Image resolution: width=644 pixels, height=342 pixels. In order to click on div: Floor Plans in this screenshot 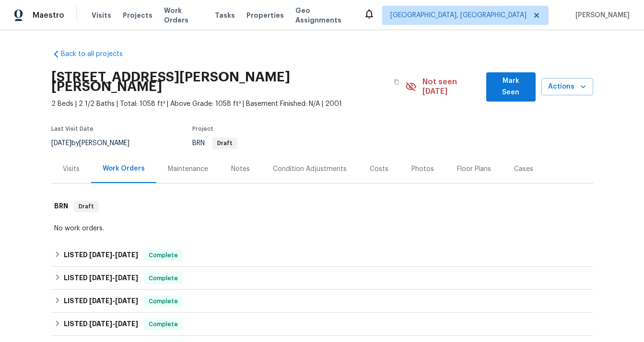, I will do `click(474, 169)`.